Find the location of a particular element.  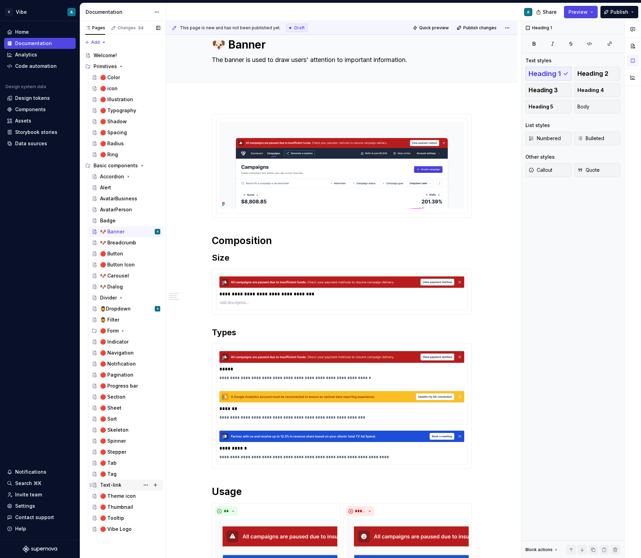

div: 🔴 Shadow is located at coordinates (114, 121).